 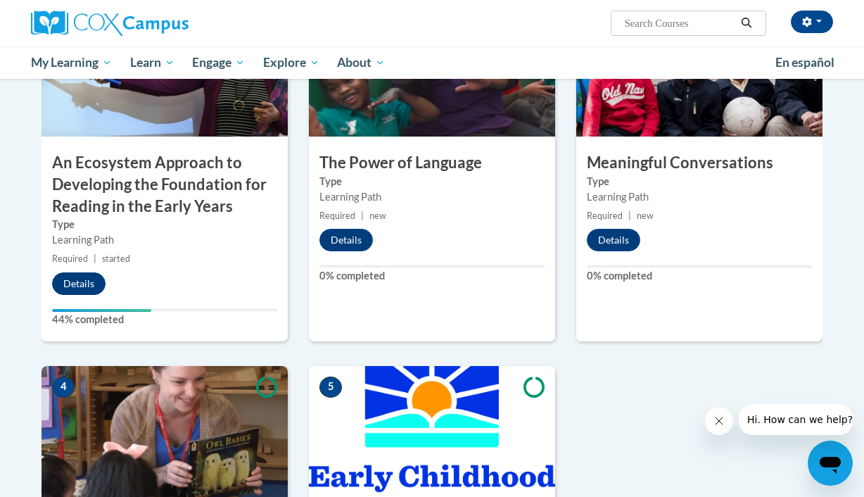 What do you see at coordinates (71, 63) in the screenshot?
I see `a: My Learning` at bounding box center [71, 63].